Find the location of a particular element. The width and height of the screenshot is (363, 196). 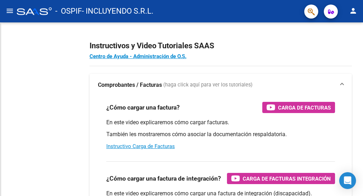

div: Open Intercom Messenger is located at coordinates (348, 181).